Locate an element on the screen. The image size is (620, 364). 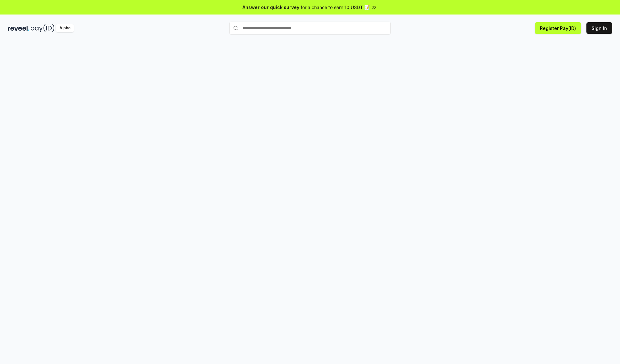
span: for a chance to earn 10 USDT 📝 is located at coordinates (335, 7).